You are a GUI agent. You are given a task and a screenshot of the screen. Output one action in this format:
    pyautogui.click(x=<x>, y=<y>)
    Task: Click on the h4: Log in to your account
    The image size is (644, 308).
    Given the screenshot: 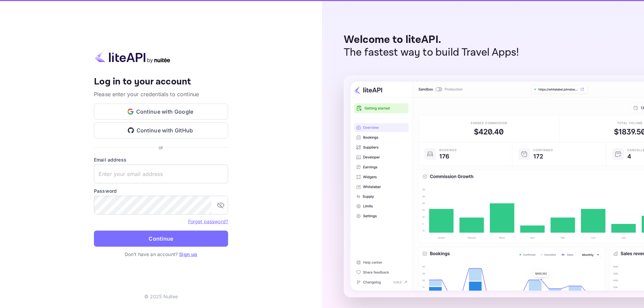 What is the action you would take?
    pyautogui.click(x=161, y=82)
    